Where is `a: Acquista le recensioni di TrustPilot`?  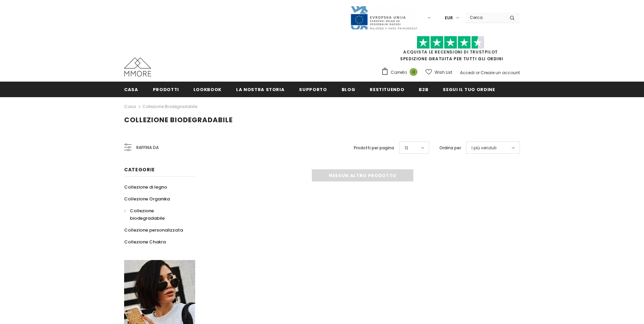 a: Acquista le recensioni di TrustPilot is located at coordinates (451, 52).